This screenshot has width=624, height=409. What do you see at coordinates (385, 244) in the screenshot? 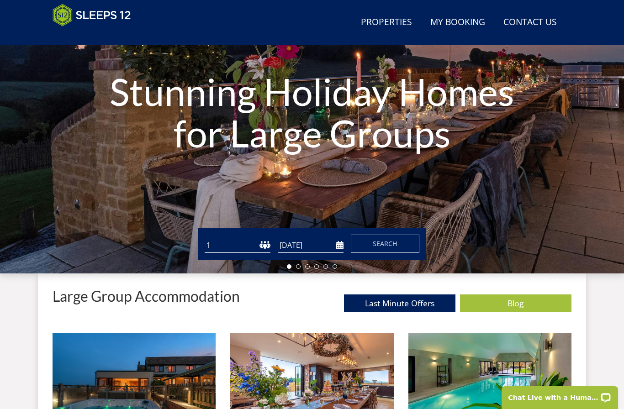
I see `button: Search` at bounding box center [385, 244].